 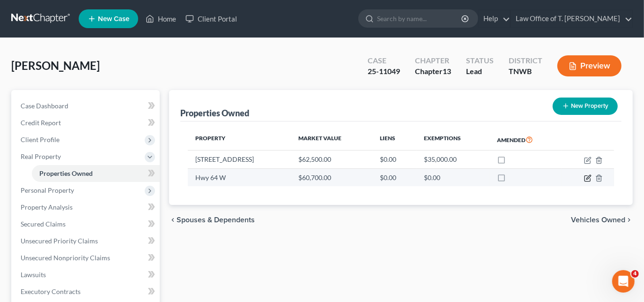 I want to click on div: Lead, so click(x=480, y=71).